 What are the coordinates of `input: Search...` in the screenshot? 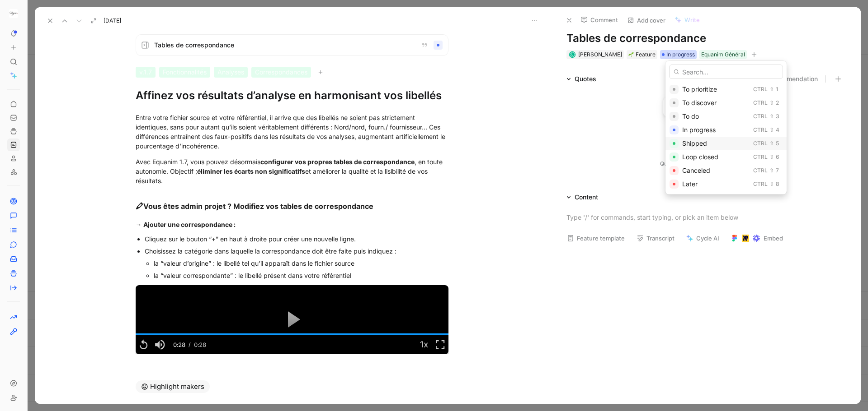 It's located at (726, 72).